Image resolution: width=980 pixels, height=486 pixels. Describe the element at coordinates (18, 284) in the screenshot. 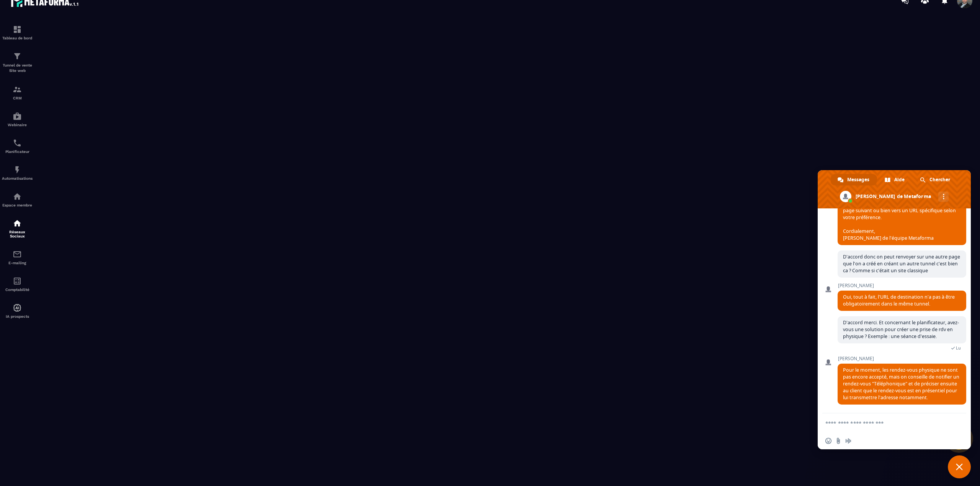

I see `a: accountantaccountantComptabilité` at that location.